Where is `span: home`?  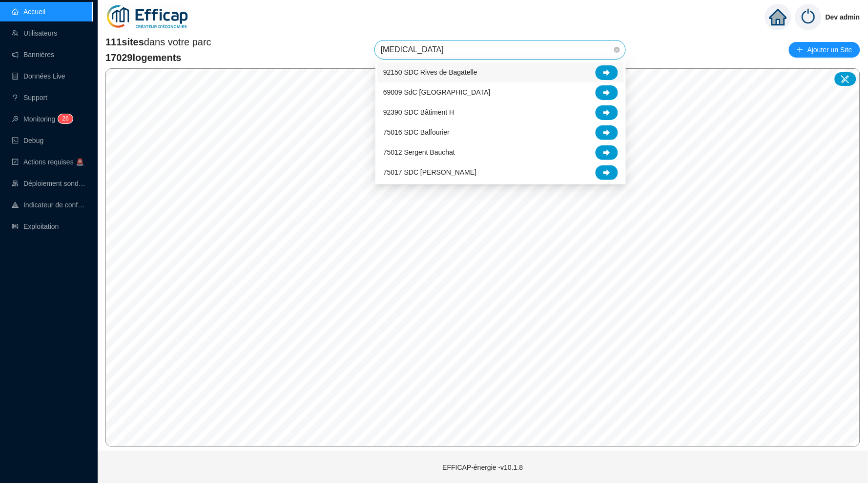
span: home is located at coordinates (778, 17).